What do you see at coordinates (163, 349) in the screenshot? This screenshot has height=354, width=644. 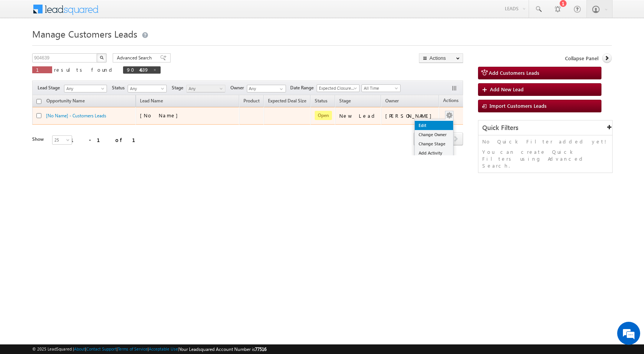 I see `a: Acceptable Use` at bounding box center [163, 349].